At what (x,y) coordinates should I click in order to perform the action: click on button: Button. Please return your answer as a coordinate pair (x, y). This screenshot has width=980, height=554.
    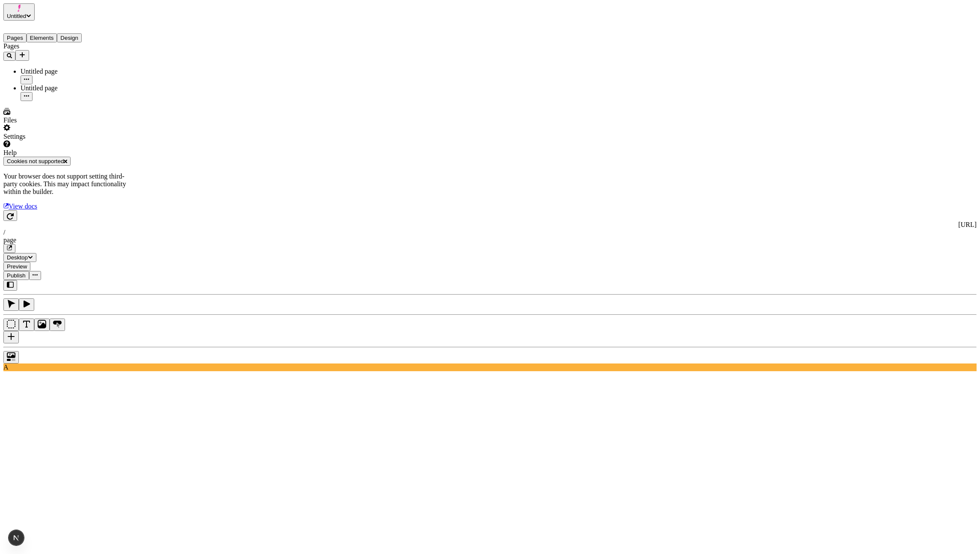
    Looking at the image, I should click on (57, 324).